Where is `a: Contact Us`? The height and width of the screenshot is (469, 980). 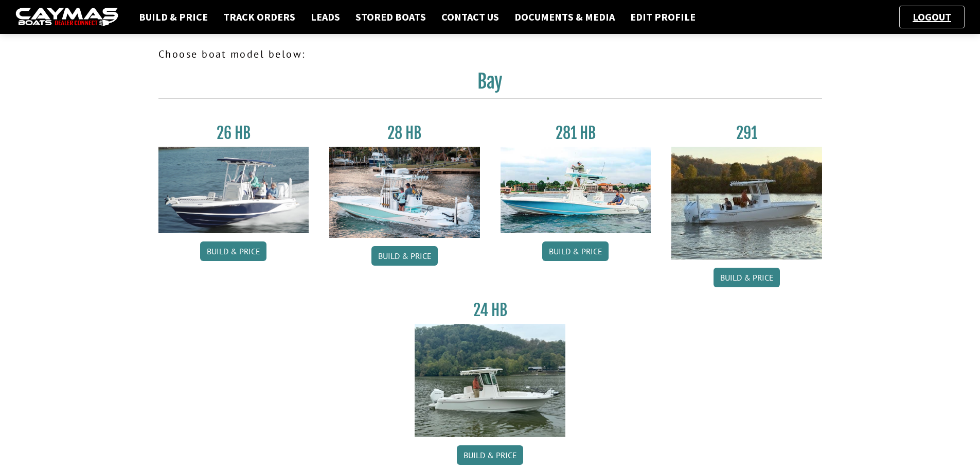 a: Contact Us is located at coordinates (470, 17).